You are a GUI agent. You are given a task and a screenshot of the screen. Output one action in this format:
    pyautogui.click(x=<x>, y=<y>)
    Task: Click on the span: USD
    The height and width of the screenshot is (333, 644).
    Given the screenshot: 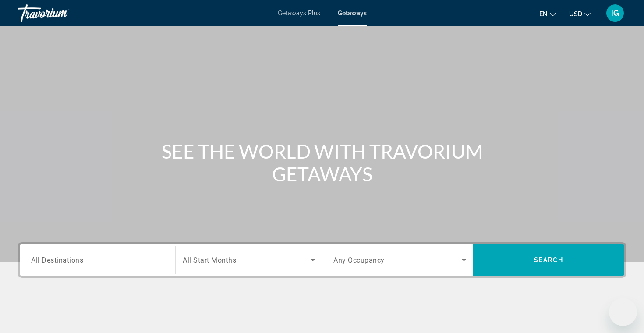 What is the action you would take?
    pyautogui.click(x=576, y=14)
    